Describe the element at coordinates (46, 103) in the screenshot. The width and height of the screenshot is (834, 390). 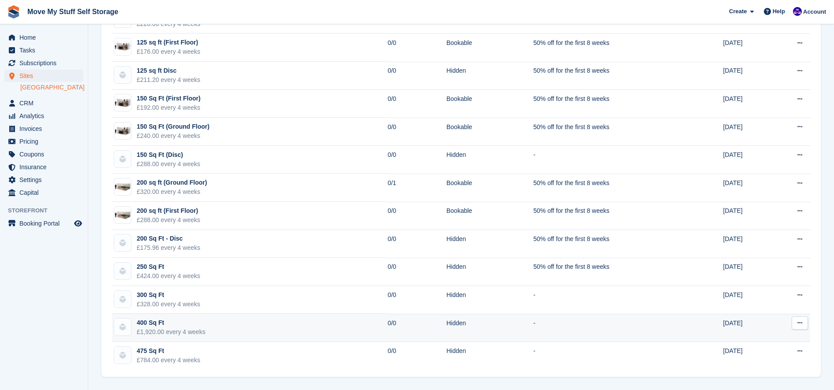
I see `span: CRM` at that location.